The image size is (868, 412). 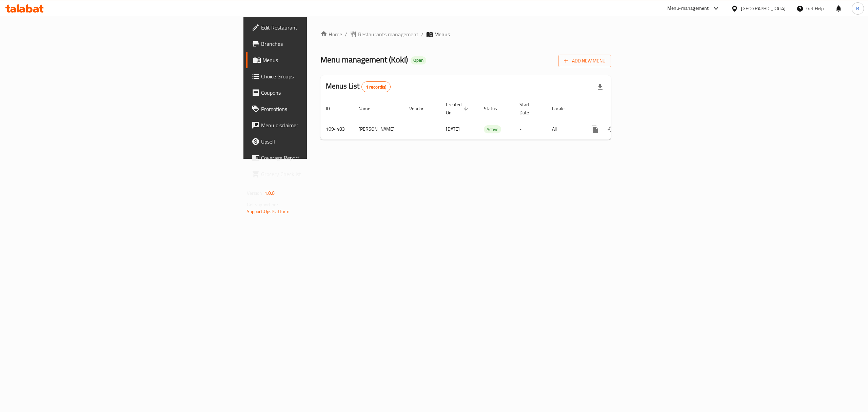 What do you see at coordinates (418, 60) in the screenshot?
I see `span: Open` at bounding box center [418, 60].